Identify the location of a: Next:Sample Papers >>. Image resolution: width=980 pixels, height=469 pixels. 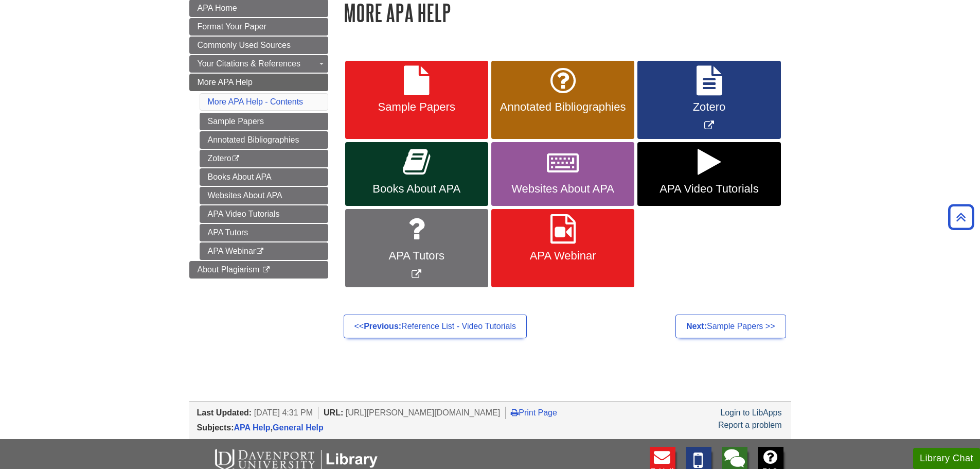
(730, 326).